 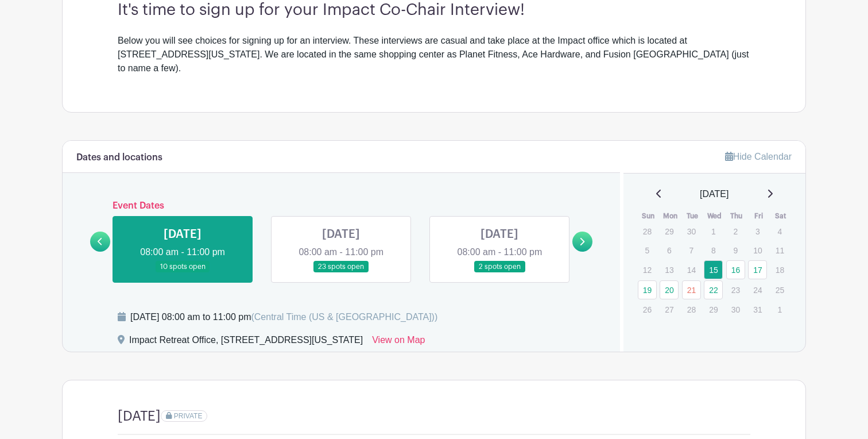 I want to click on span: PRIVATE, so click(x=189, y=415).